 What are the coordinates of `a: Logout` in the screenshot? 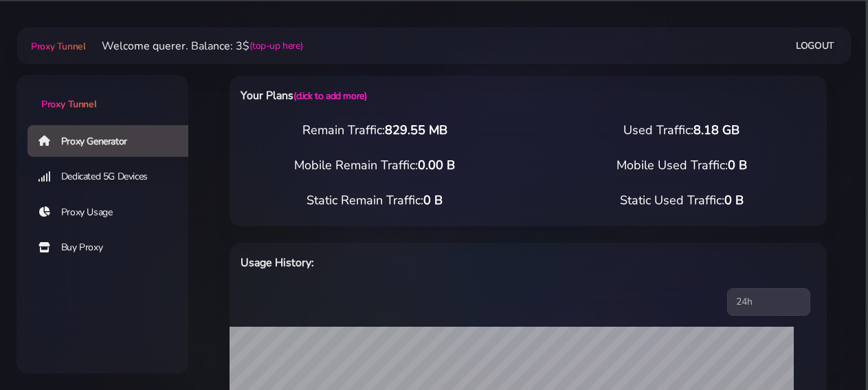 It's located at (815, 46).